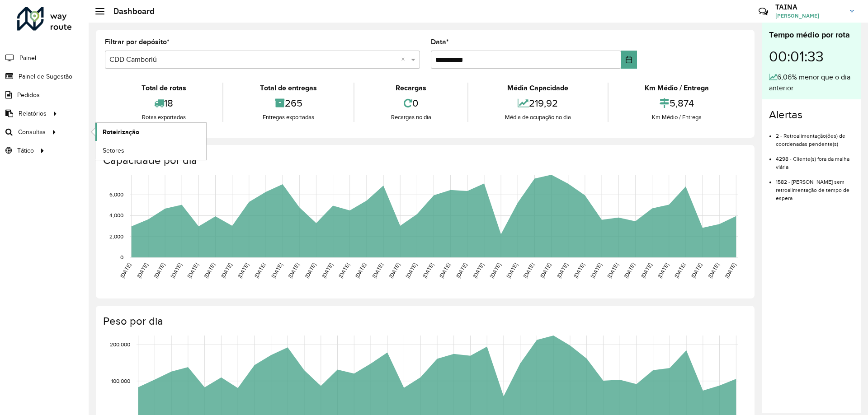 This screenshot has width=868, height=415. I want to click on text: 6,000, so click(116, 195).